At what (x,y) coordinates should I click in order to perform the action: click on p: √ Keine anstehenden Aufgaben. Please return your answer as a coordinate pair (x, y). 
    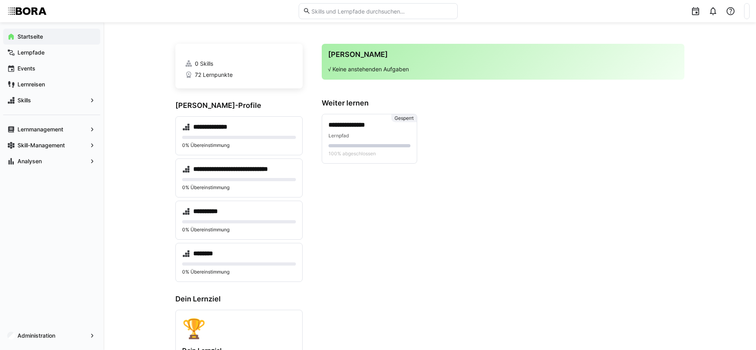
    Looking at the image, I should click on (503, 69).